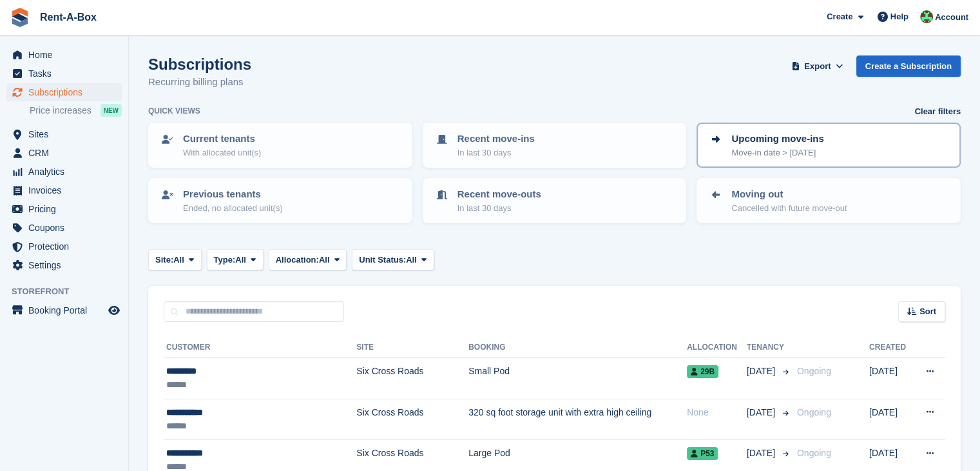 The image size is (980, 471). What do you see at coordinates (717, 412) in the screenshot?
I see `div: None` at bounding box center [717, 412].